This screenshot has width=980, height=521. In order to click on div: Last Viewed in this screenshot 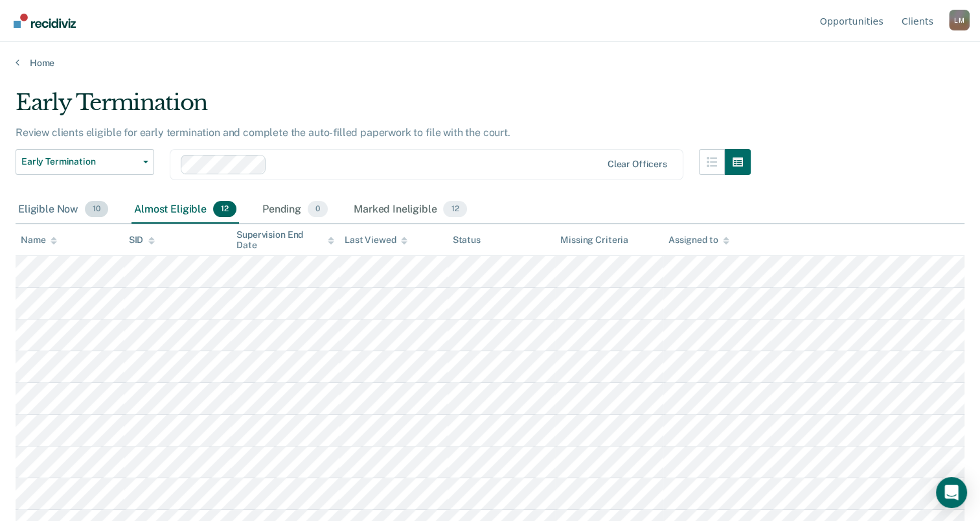, I will do `click(376, 239)`.